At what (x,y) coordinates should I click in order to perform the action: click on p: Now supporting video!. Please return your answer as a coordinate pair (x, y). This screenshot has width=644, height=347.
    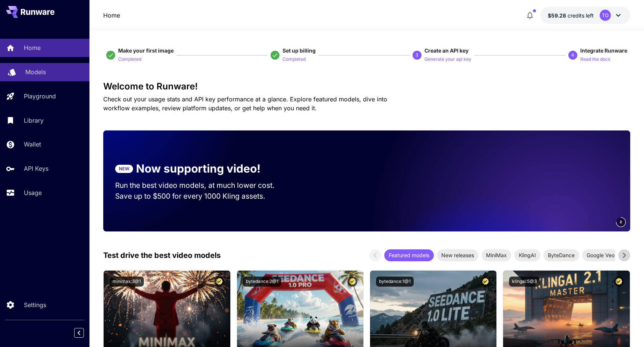
    Looking at the image, I should click on (198, 168).